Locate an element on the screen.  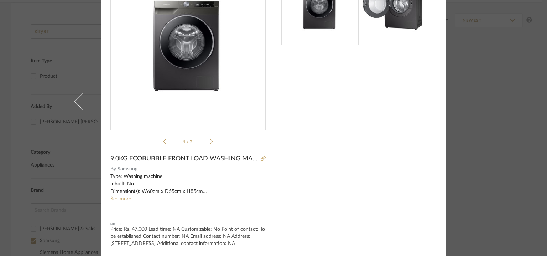
div: Price: Rs. 47,000 Lead time: NA Customizable: No Point of contact: To be established Contact numb... is located at coordinates (188, 236).